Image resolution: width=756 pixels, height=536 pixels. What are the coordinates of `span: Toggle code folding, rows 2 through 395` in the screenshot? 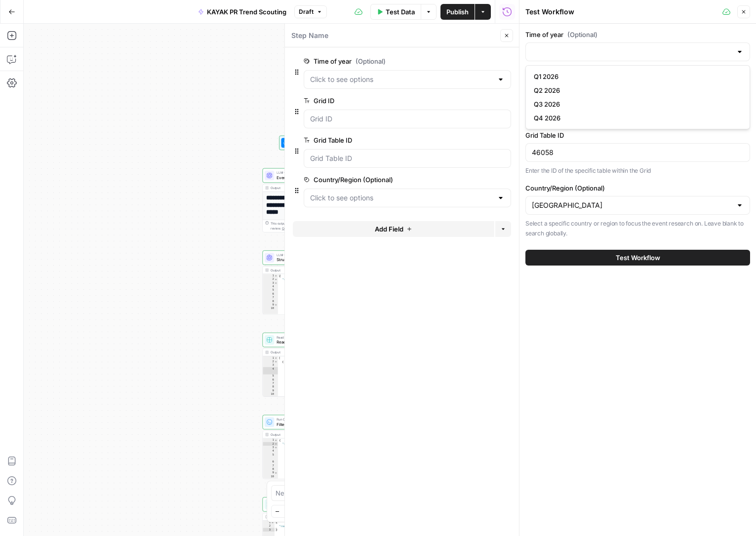 It's located at (276, 444).